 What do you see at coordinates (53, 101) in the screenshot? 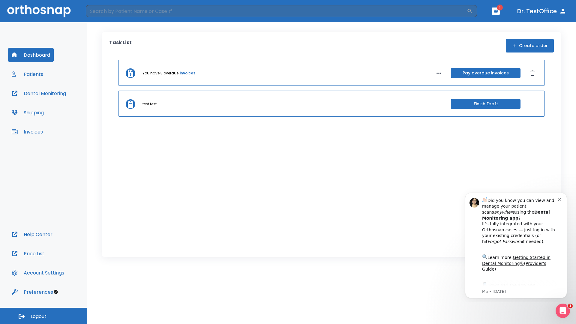
I see `a: App Store` at bounding box center [53, 101].